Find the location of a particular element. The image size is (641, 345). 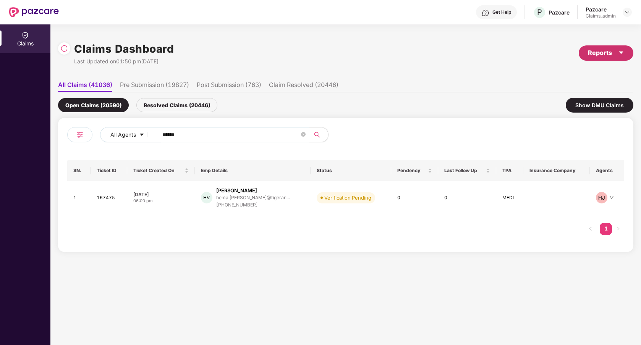

div: HJ is located at coordinates (602, 198).